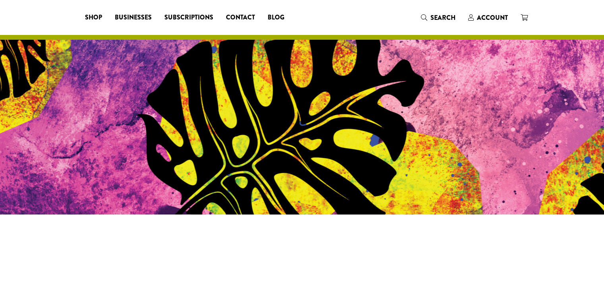 This screenshot has width=604, height=290. Describe the element at coordinates (240, 17) in the screenshot. I see `span: Contact` at that location.